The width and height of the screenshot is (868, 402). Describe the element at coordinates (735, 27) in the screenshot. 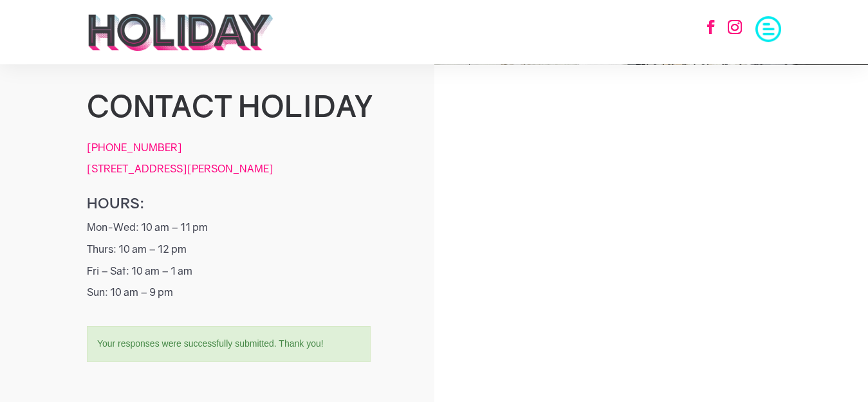

I see `a: Follow on Instagram` at that location.